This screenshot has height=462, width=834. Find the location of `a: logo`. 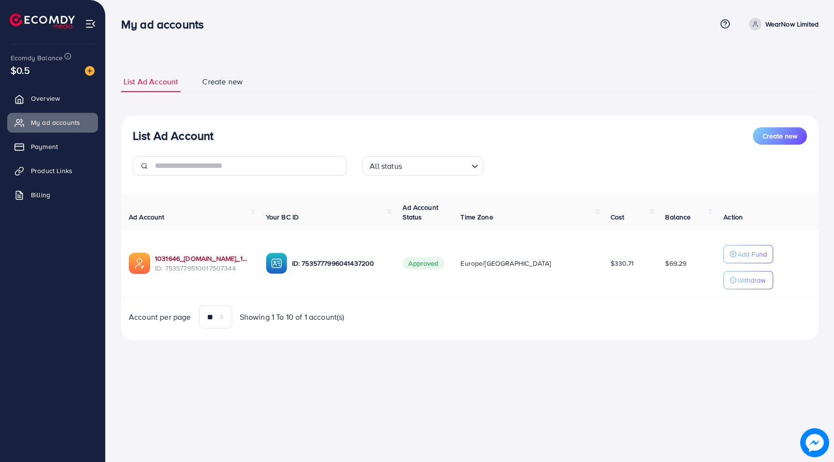

a: logo is located at coordinates (42, 21).